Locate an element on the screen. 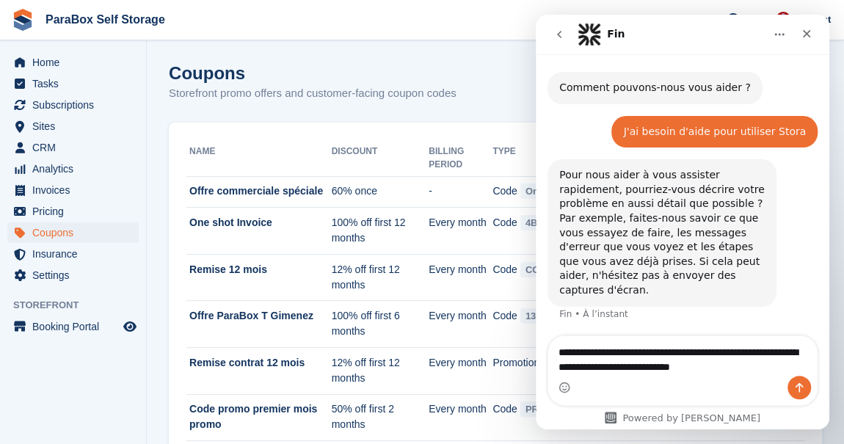 This screenshot has width=844, height=444. h1: Coupons is located at coordinates (312, 73).